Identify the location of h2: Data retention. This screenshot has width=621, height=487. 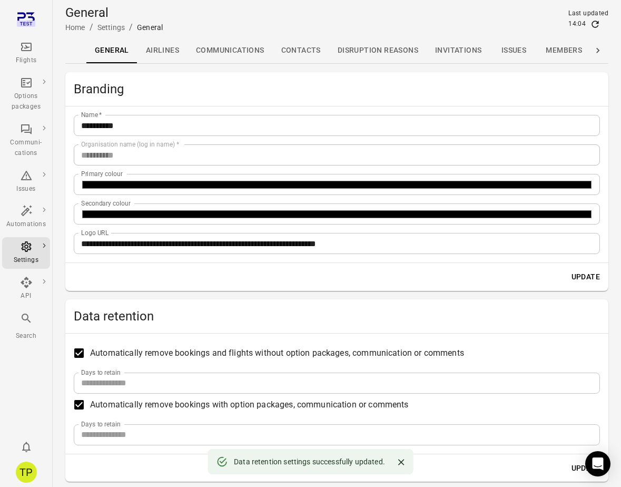
(337, 316).